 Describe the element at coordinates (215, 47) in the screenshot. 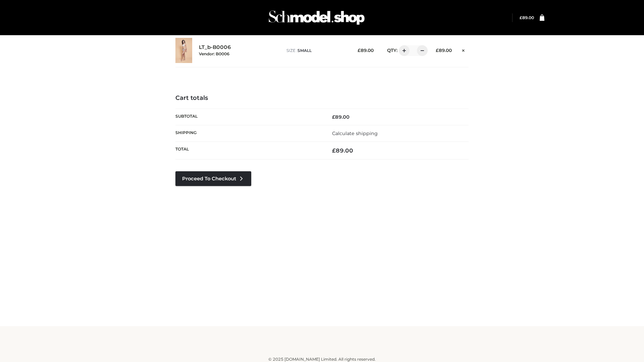

I see `a: LT_b-B0006` at that location.